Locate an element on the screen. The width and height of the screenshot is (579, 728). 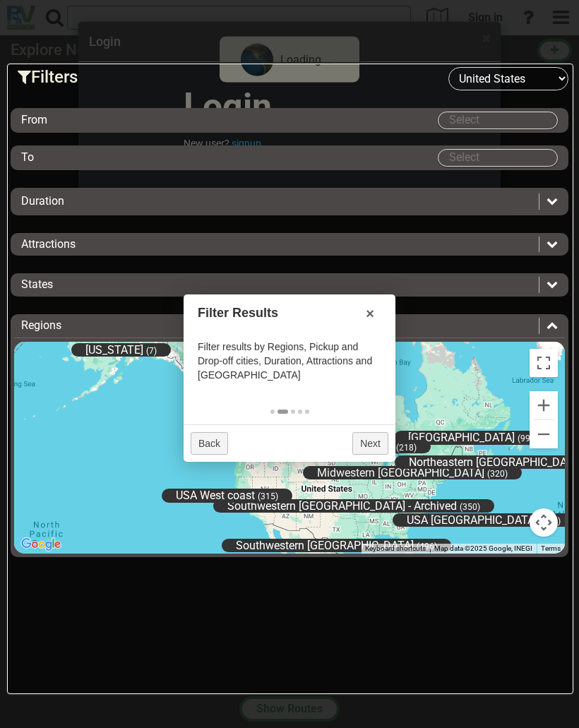
div: States is located at coordinates (290, 284).